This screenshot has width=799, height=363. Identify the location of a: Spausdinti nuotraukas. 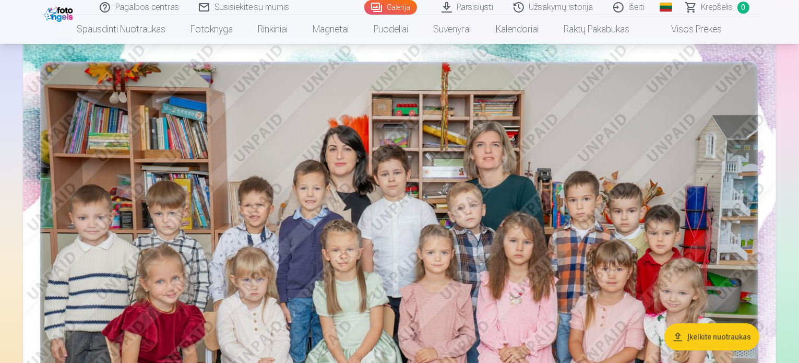
(122, 29).